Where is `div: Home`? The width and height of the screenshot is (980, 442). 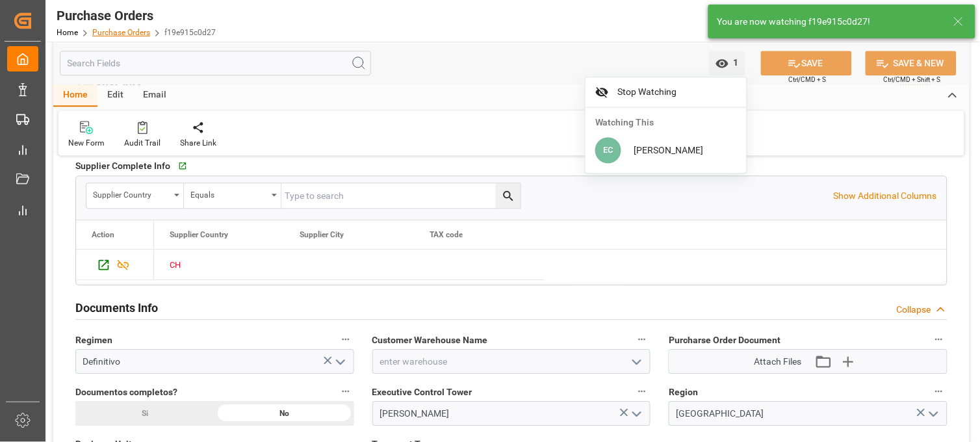 div: Home is located at coordinates (75, 95).